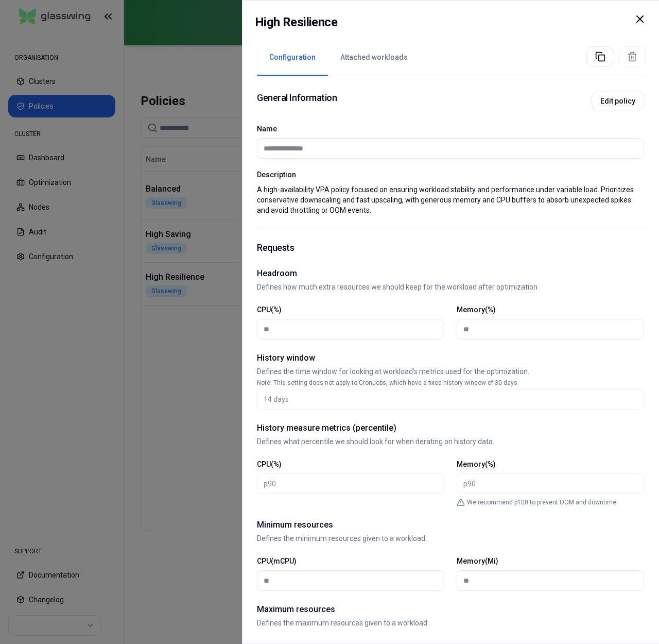 Image resolution: width=659 pixels, height=644 pixels. What do you see at coordinates (292, 58) in the screenshot?
I see `button: Configuration` at bounding box center [292, 58].